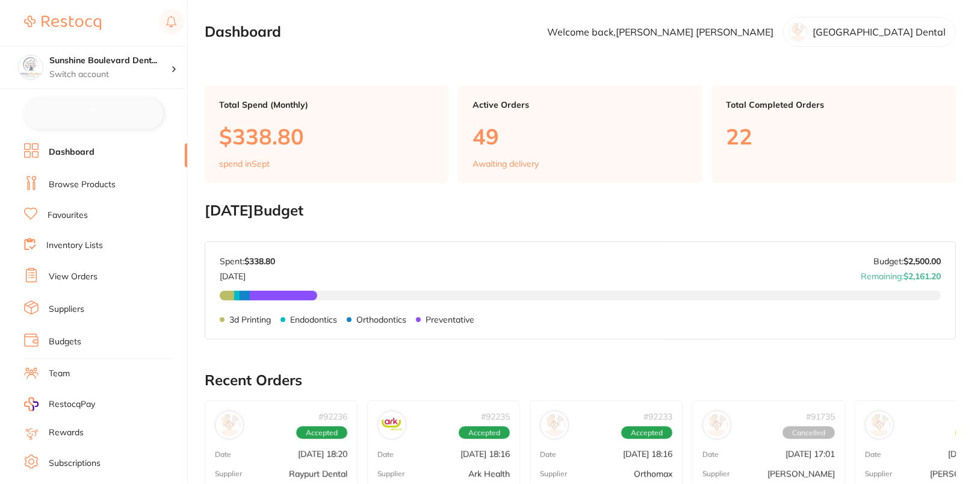  I want to click on p: # 91735, so click(820, 417).